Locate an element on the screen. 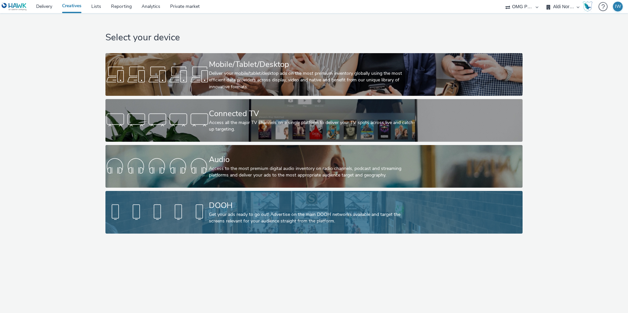 This screenshot has width=628, height=313. div: Audio is located at coordinates (312, 160).